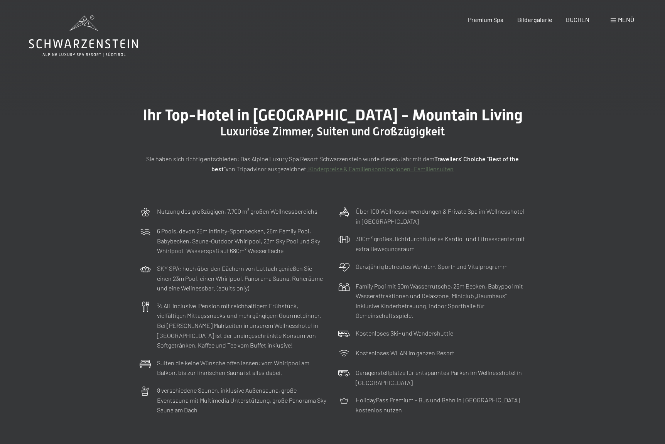 The image size is (665, 444). What do you see at coordinates (242, 278) in the screenshot?
I see `p: SKY SPA: hoch über den Dächern von Luttach genießen Sie einen 23m Pool, einen Whirlpool, Panorama...` at bounding box center [242, 278].